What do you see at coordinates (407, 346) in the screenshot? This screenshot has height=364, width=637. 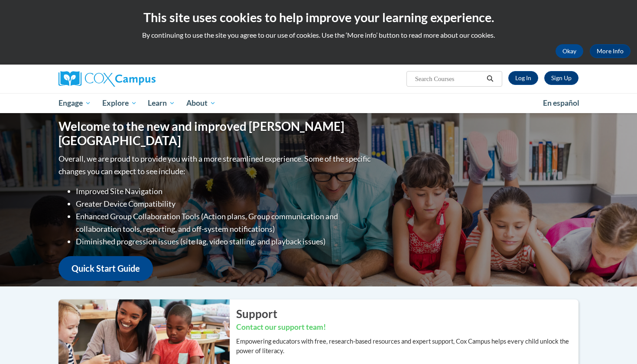 I see `p: Empowering educators with free, research-based resources and expert support, Cox Campus helps eve...` at bounding box center [407, 346].